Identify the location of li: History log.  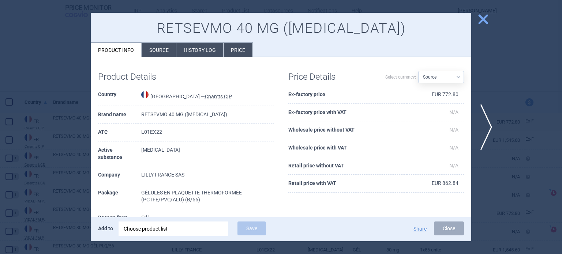
(200, 50).